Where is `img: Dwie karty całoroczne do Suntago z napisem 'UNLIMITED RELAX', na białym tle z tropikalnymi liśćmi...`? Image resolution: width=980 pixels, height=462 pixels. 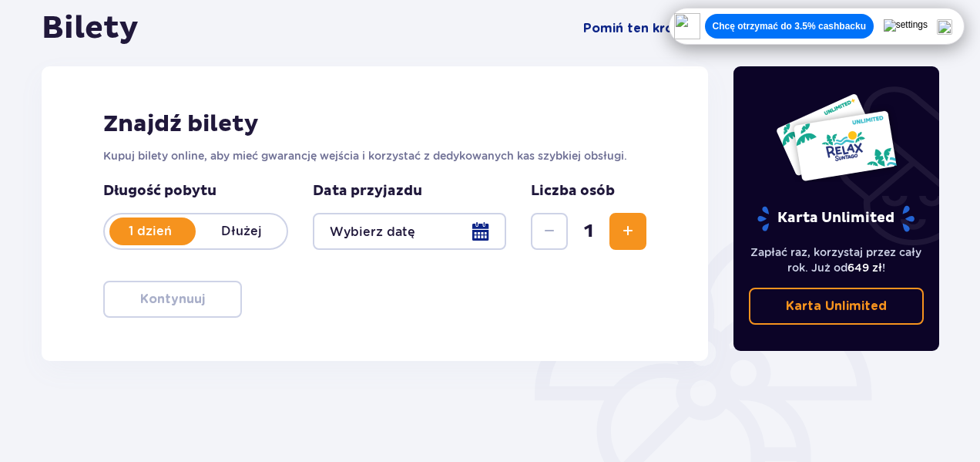
img: Dwie karty całoroczne do Suntago z napisem 'UNLIMITED RELAX', na białym tle z tropikalnymi liśćmi... is located at coordinates (836, 137).